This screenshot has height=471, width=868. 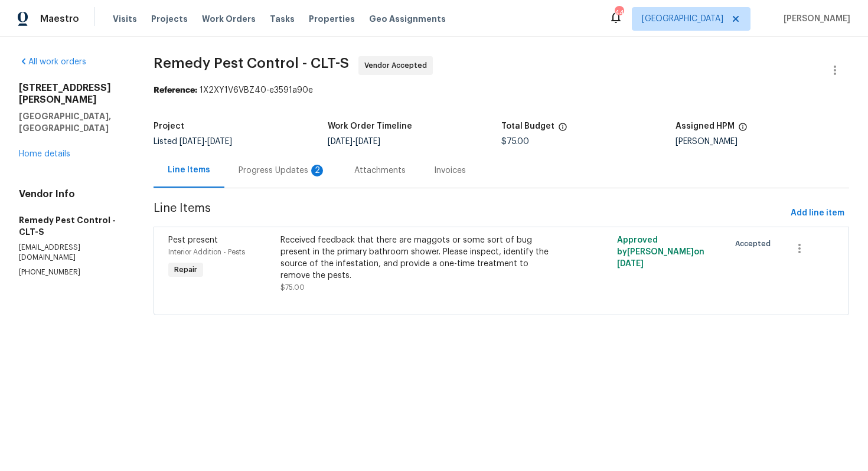 I want to click on span: Add line item, so click(x=817, y=213).